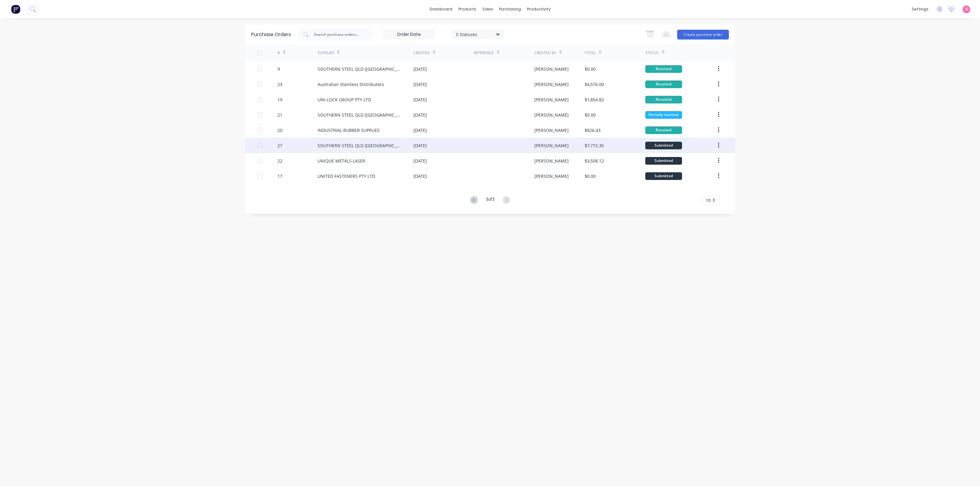 Image resolution: width=980 pixels, height=486 pixels. What do you see at coordinates (594, 100) in the screenshot?
I see `div: $1,854.82` at bounding box center [594, 100].